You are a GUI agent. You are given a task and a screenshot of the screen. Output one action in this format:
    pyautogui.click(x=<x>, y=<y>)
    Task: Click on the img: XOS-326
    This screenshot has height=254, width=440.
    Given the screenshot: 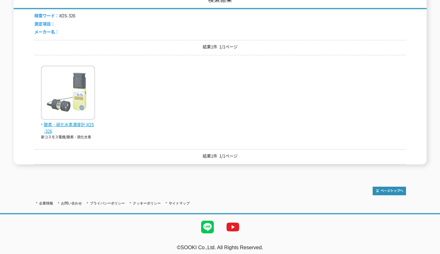 What is the action you would take?
    pyautogui.click(x=68, y=93)
    